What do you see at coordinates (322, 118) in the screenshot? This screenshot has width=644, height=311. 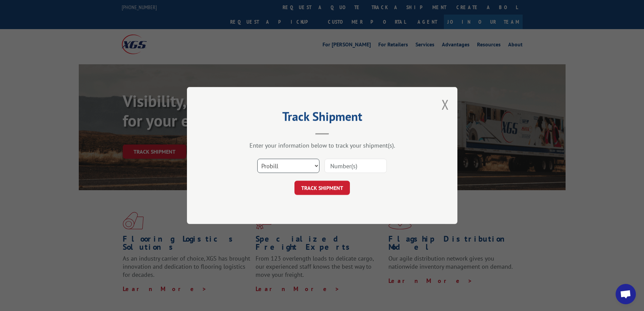 I see `h2: Track Shipment` at bounding box center [322, 118].